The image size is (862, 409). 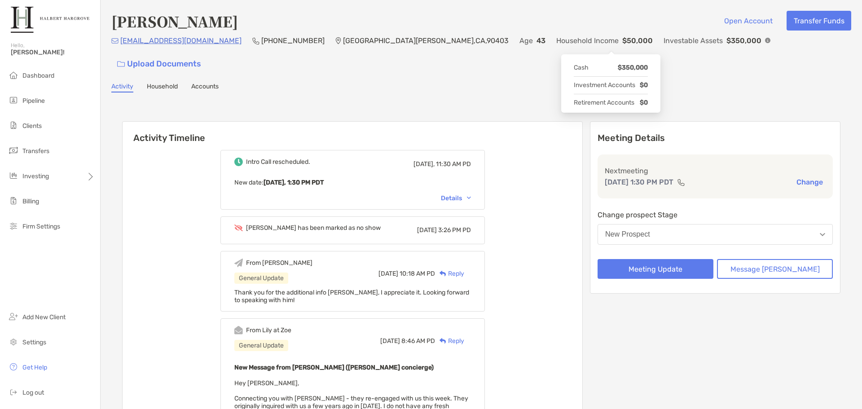 What do you see at coordinates (13, 367) in the screenshot?
I see `img: get-help icon` at bounding box center [13, 367].